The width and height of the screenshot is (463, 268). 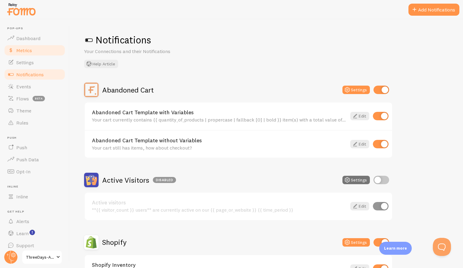 I want to click on p: Your Connections and their Notifications, so click(x=157, y=51).